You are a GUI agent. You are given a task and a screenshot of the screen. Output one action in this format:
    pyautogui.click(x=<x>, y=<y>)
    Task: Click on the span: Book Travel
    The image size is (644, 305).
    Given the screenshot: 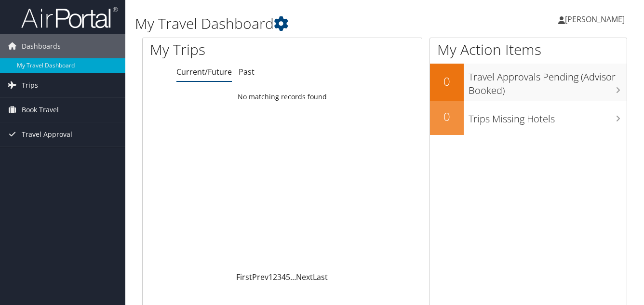 What is the action you would take?
    pyautogui.click(x=40, y=110)
    